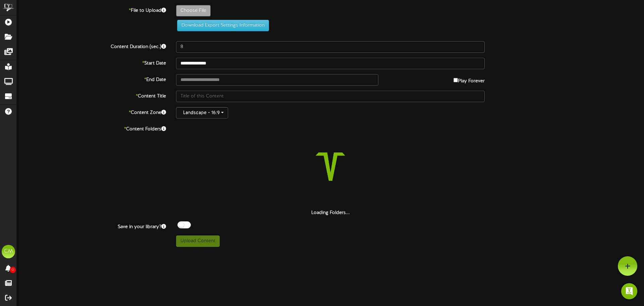 The image size is (644, 306). Describe the element at coordinates (469, 79) in the screenshot. I see `label: Play Forever` at that location.